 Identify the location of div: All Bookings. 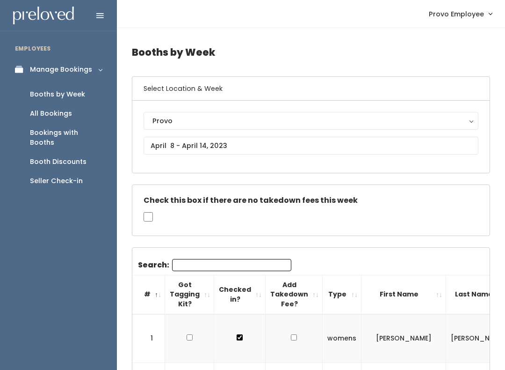
(51, 113).